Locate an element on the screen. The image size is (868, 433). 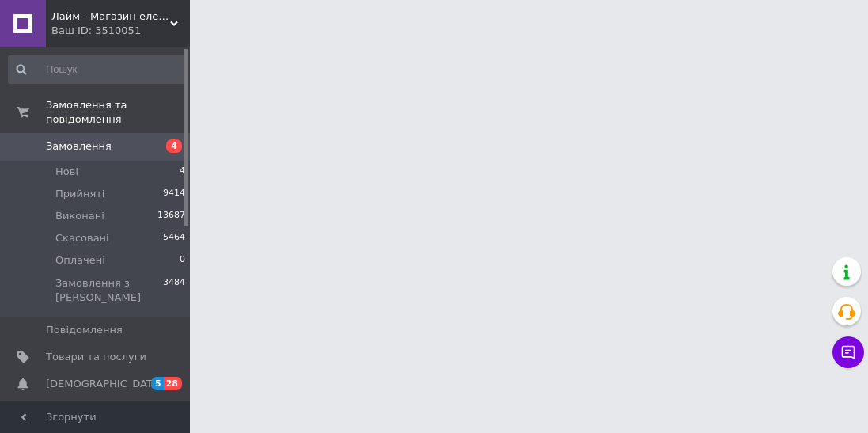
span: 5 is located at coordinates (157, 383).